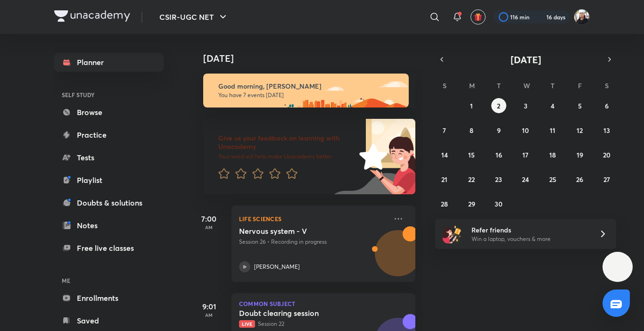  Describe the element at coordinates (452, 233) in the screenshot. I see `img: referral` at that location.